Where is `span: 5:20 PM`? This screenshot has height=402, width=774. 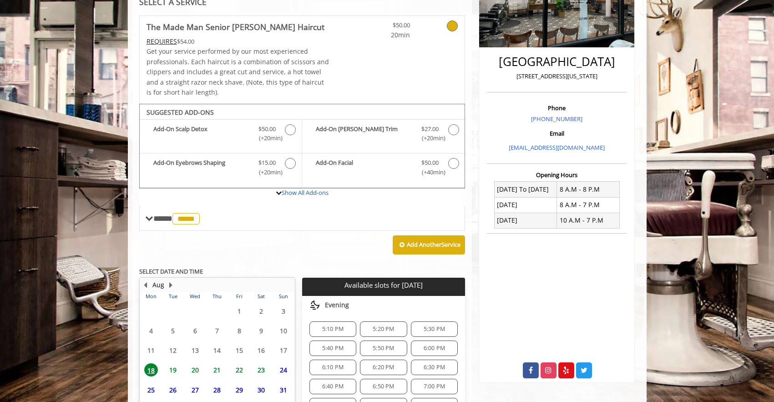 span: 5:20 PM is located at coordinates (383, 329).